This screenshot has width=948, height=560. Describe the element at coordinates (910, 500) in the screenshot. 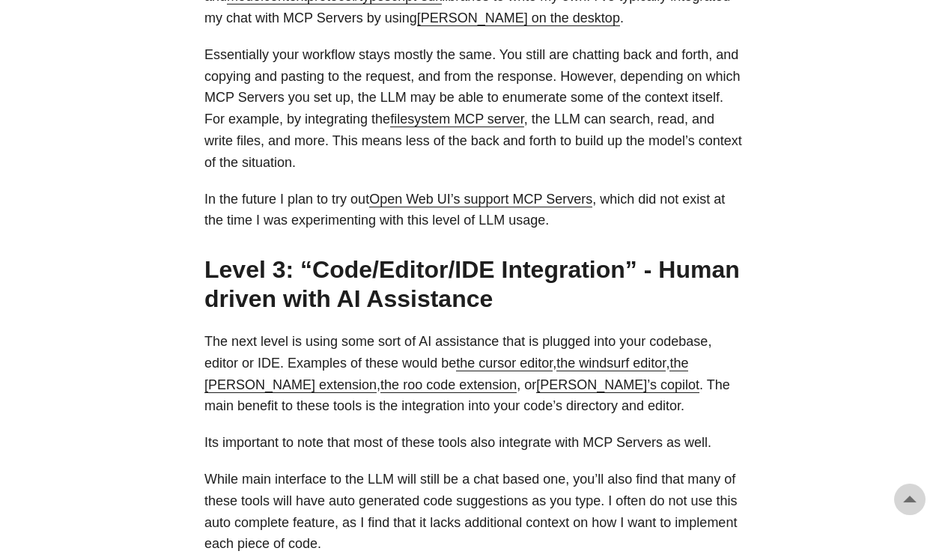

I see `a: go to top` at that location.